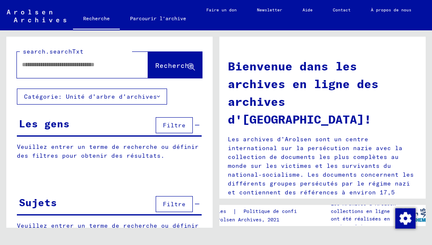  Describe the element at coordinates (38, 202) in the screenshot. I see `div: Sujets` at that location.